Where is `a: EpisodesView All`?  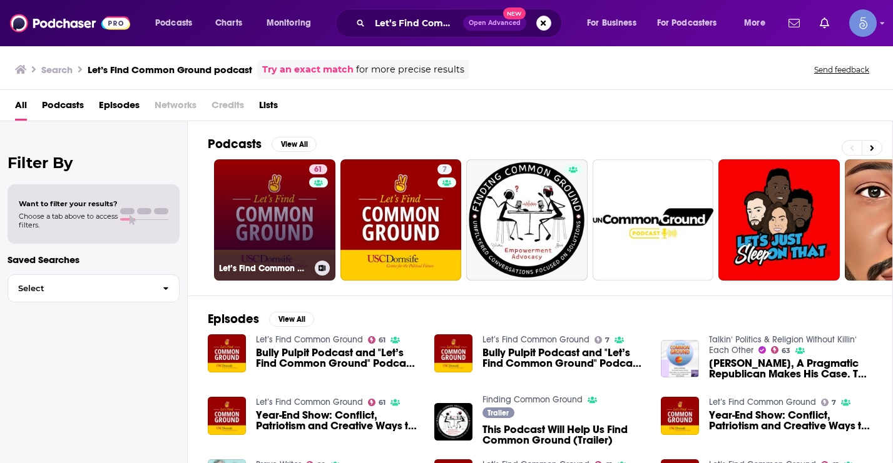
a: EpisodesView All is located at coordinates (261, 319).